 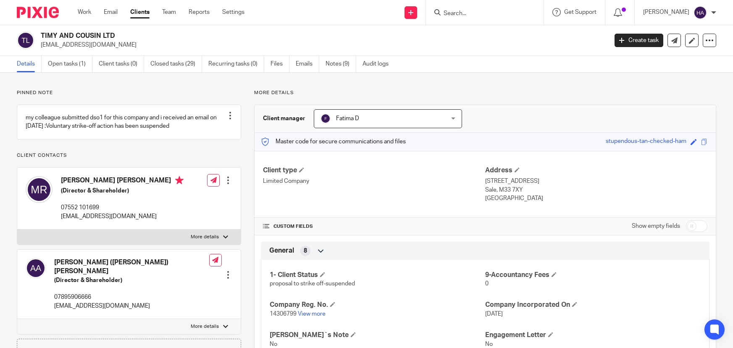 I want to click on a: Closed tasks (29), so click(x=176, y=64).